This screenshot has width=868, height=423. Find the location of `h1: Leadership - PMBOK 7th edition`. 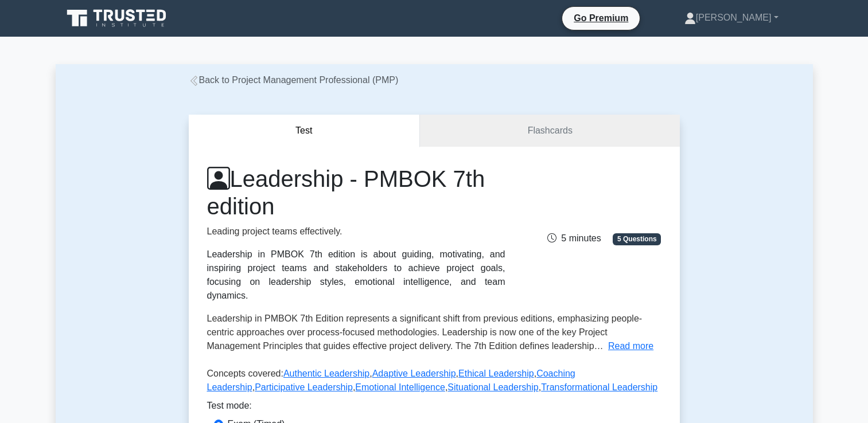

h1: Leadership - PMBOK 7th edition is located at coordinates (356, 192).